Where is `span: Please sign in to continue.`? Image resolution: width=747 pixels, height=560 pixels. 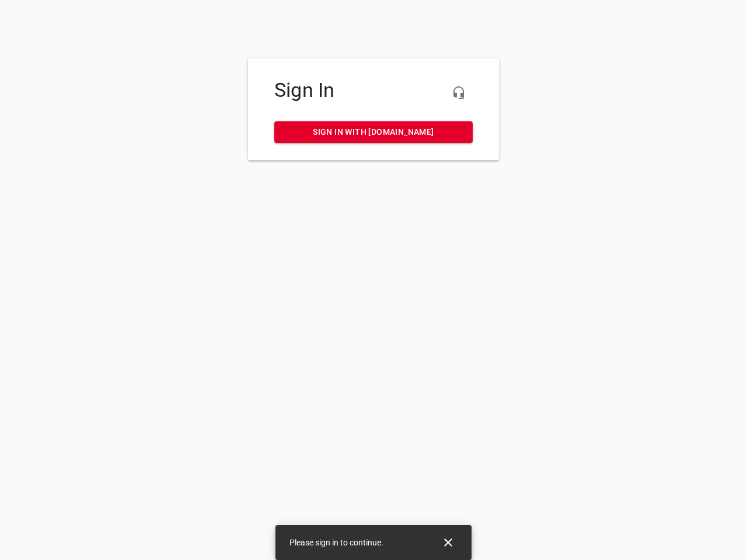 span: Please sign in to continue. is located at coordinates (336, 542).